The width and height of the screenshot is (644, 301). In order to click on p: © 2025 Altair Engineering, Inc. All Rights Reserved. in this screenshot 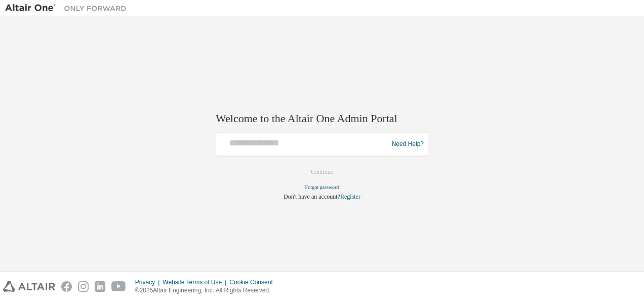, I will do `click(207, 291)`.